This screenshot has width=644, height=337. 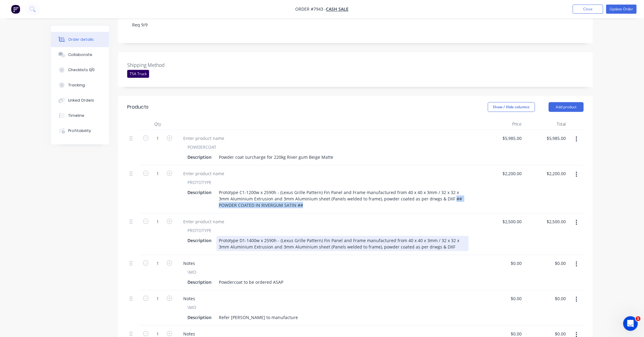 What do you see at coordinates (338, 9) in the screenshot?
I see `span: Cash Sale` at bounding box center [338, 9].